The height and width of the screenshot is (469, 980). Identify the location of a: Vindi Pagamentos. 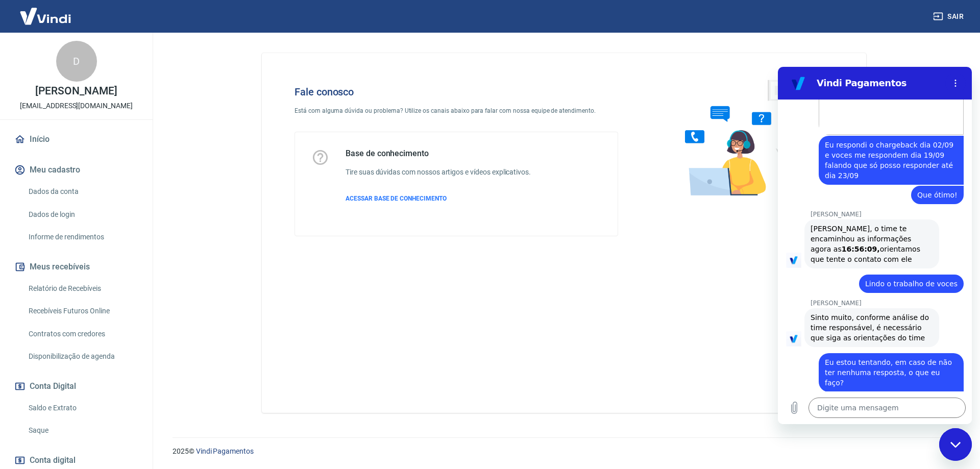
(225, 451).